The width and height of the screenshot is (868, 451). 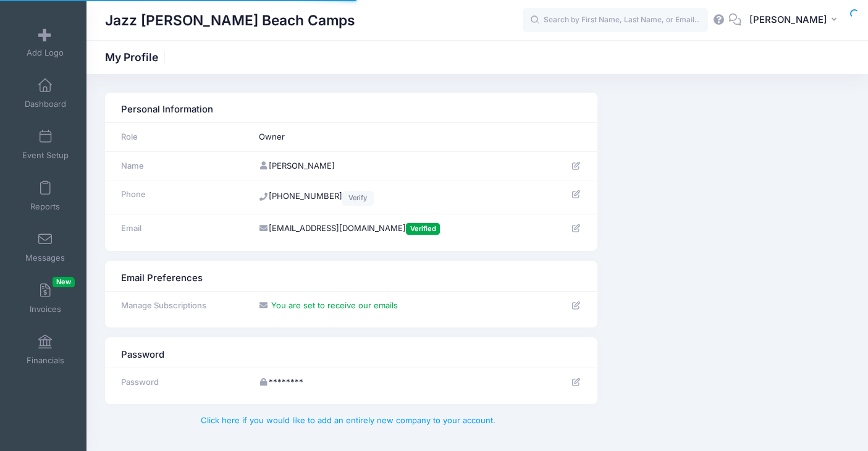 I want to click on td: Owner, so click(x=400, y=137).